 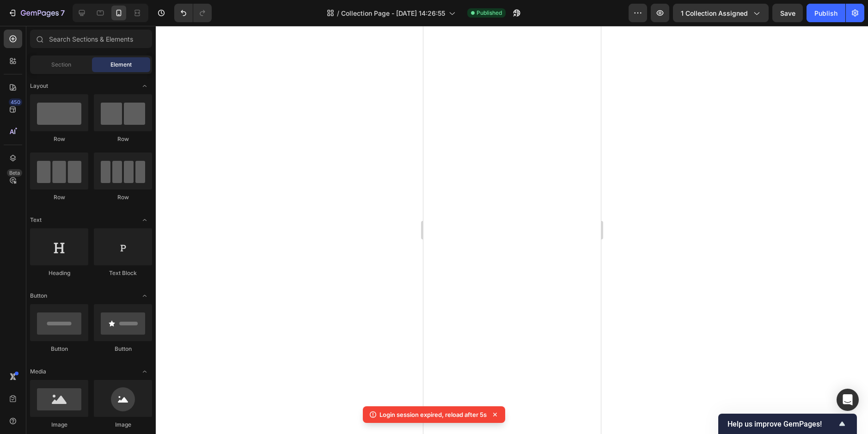 I want to click on span: Text, so click(x=35, y=220).